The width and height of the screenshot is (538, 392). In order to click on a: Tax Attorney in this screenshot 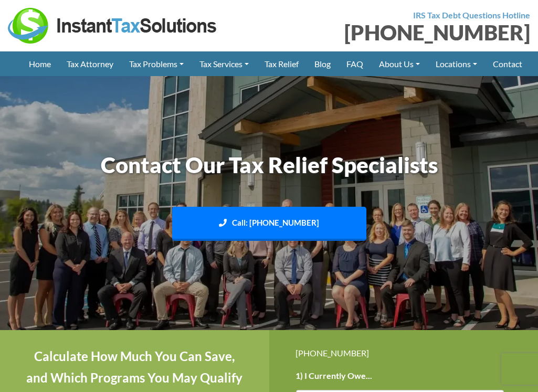, I will do `click(90, 64)`.